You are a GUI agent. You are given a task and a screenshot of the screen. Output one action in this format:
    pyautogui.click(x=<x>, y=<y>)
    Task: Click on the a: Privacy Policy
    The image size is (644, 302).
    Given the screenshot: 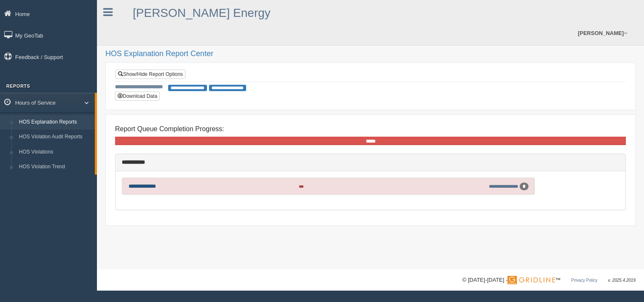 What is the action you would take?
    pyautogui.click(x=584, y=280)
    